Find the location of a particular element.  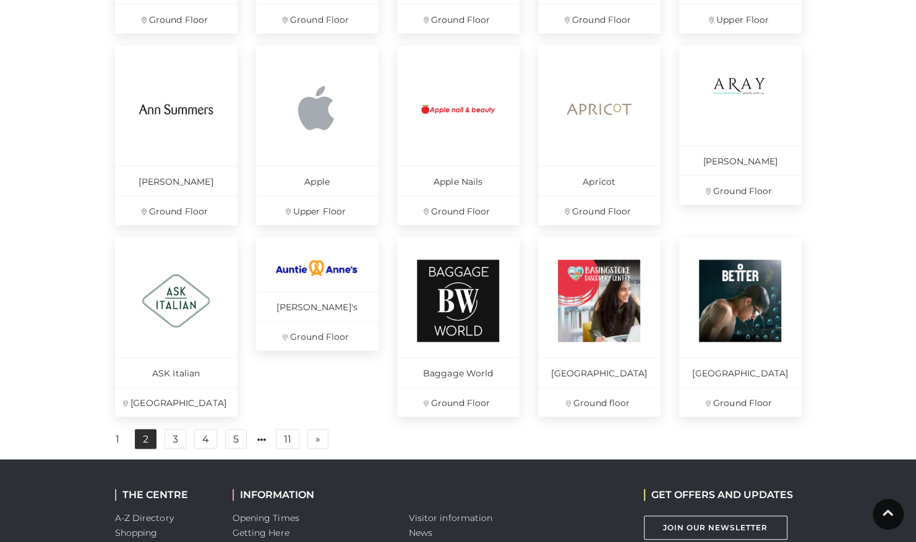

p: Apricot is located at coordinates (599, 181).